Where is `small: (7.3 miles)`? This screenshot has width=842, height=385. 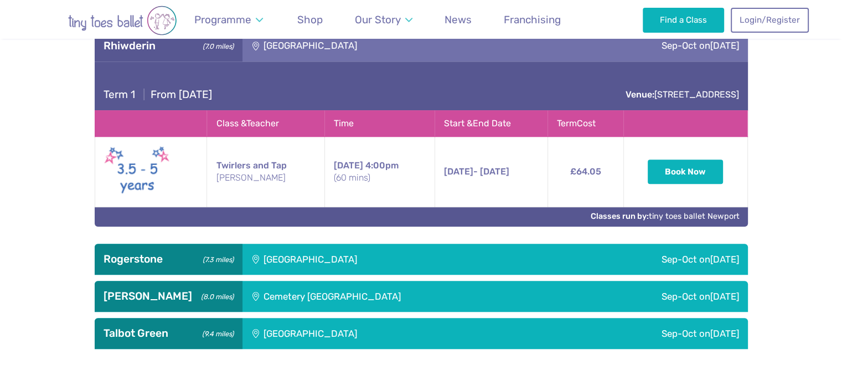
small: (7.3 miles) is located at coordinates (216, 258).